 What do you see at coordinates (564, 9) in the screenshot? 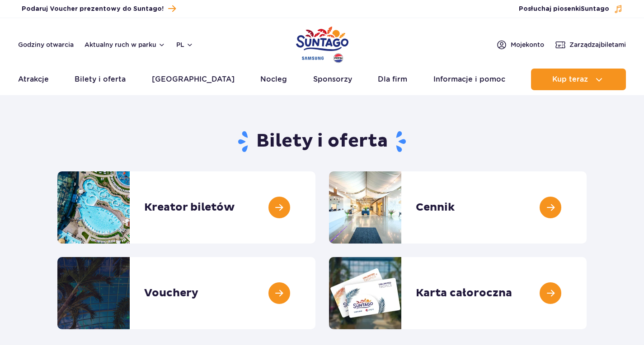
I see `span: Posłuchaj piosenki` at bounding box center [564, 9].